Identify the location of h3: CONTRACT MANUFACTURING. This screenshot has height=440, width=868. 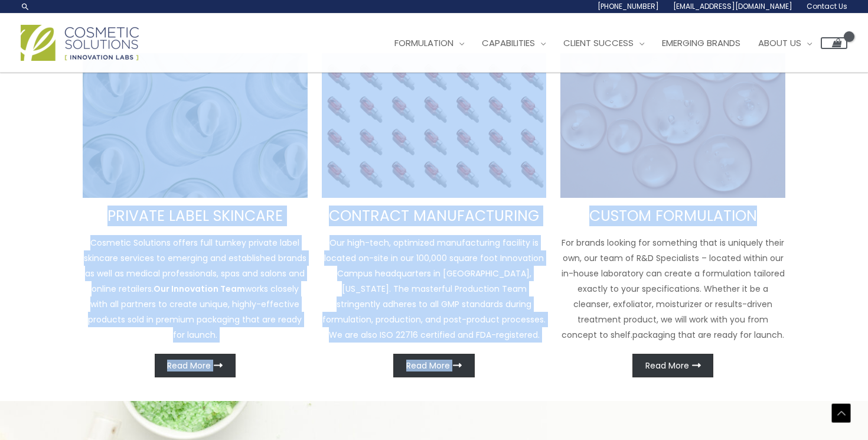
(434, 216).